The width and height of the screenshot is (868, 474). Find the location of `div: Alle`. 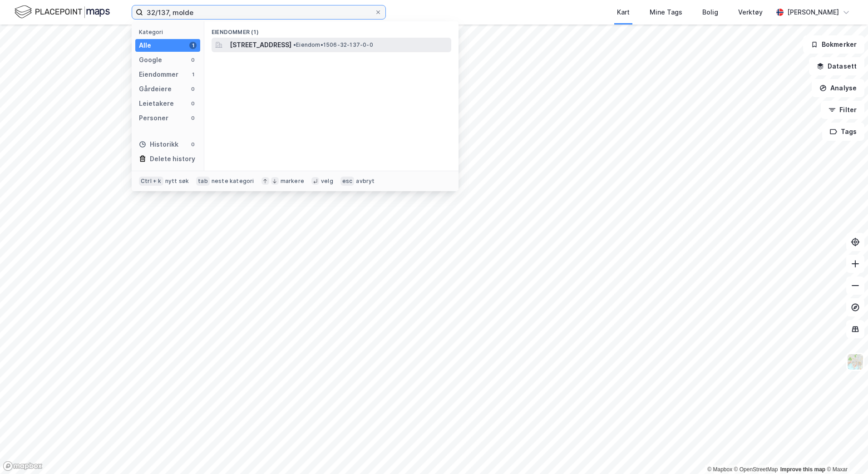

div: Alle is located at coordinates (145, 46).